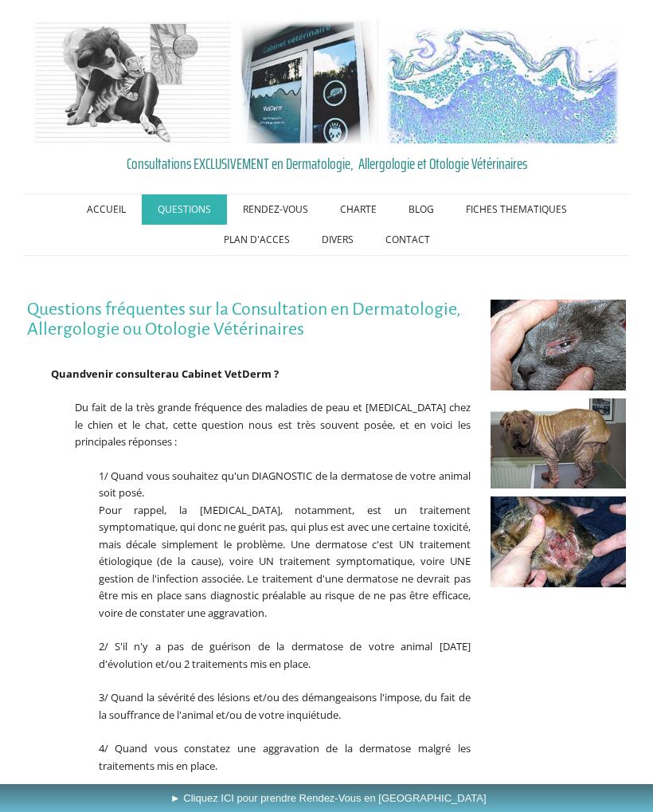  What do you see at coordinates (76, 374) in the screenshot?
I see `span: and` at bounding box center [76, 374].